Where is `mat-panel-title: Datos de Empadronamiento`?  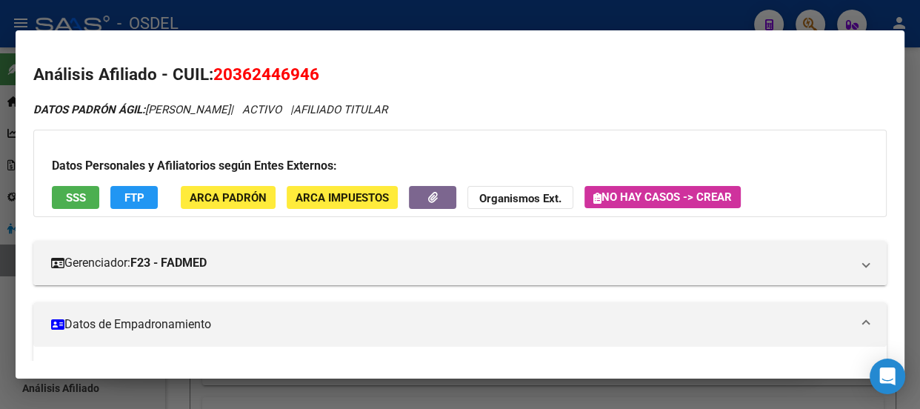 mat-panel-title: Datos de Empadronamiento is located at coordinates (451, 324).